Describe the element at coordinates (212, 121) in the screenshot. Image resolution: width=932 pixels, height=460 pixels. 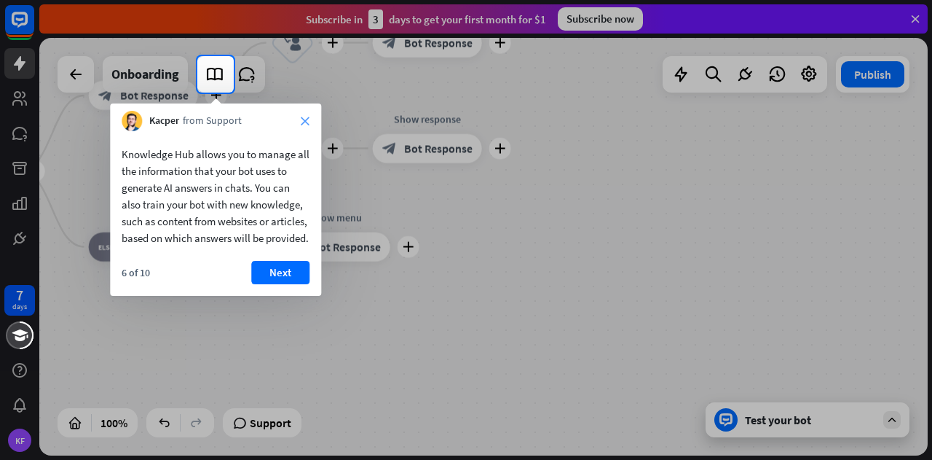
I see `span: from Support` at that location.